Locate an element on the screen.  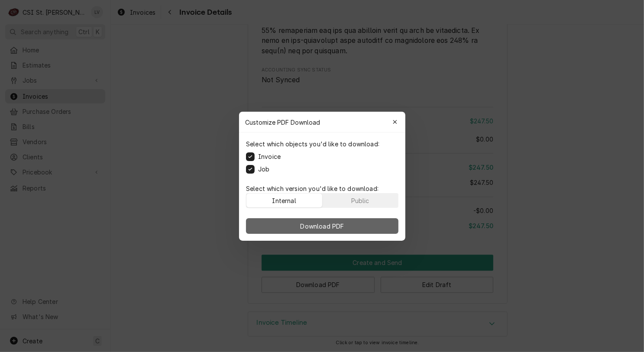
label: Job is located at coordinates (263, 169).